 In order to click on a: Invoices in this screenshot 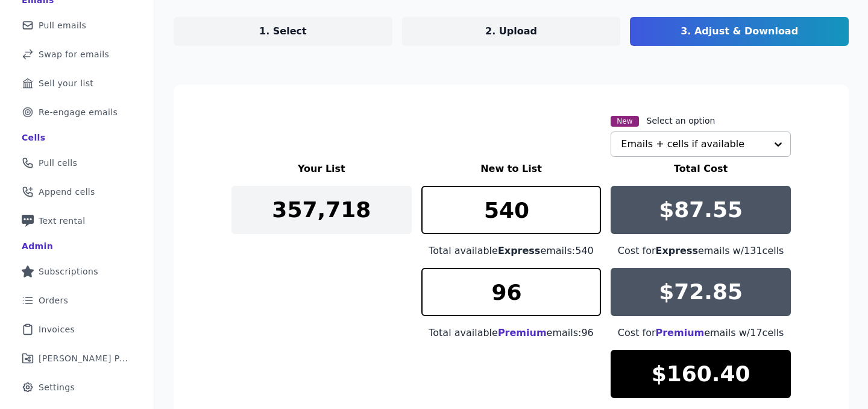, I will do `click(77, 330)`.